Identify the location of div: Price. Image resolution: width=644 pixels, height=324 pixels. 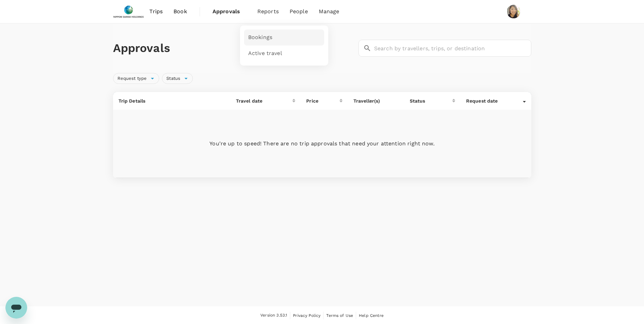
(322, 101).